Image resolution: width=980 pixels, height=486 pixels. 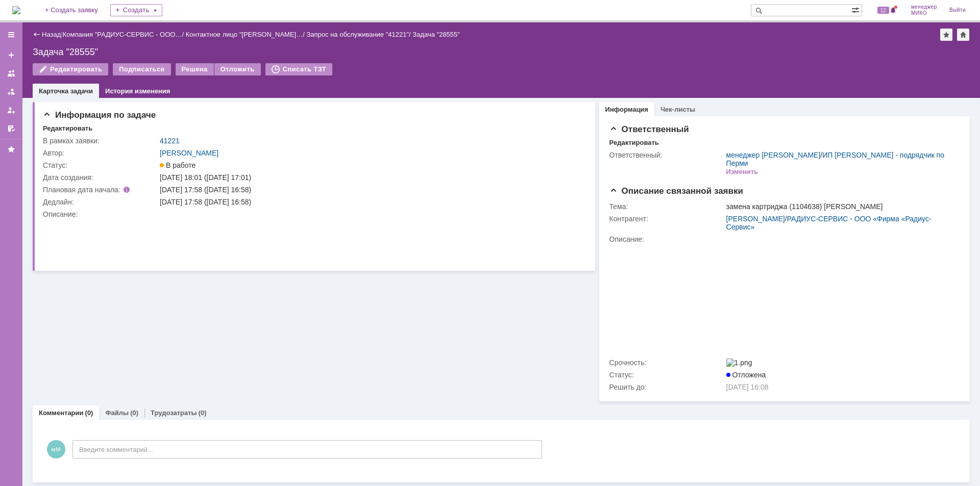 What do you see at coordinates (649, 129) in the screenshot?
I see `span: Ответственный` at bounding box center [649, 129].